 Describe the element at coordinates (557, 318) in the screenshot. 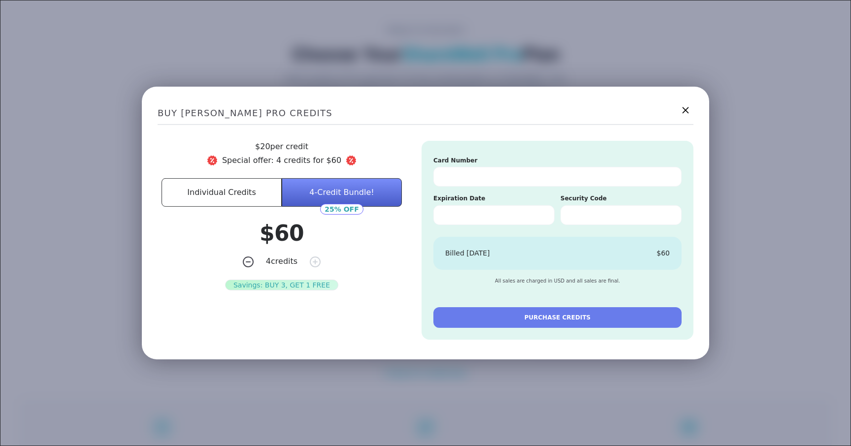

I see `span: PURCHASE CREDITS` at that location.